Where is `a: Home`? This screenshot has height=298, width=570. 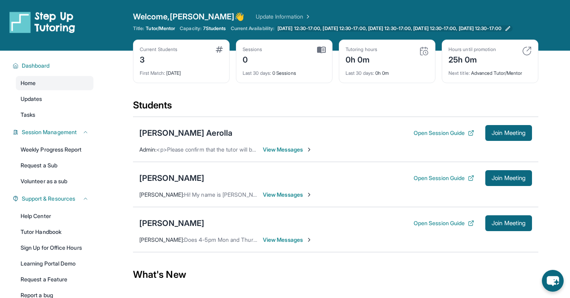 a: Home is located at coordinates (55, 83).